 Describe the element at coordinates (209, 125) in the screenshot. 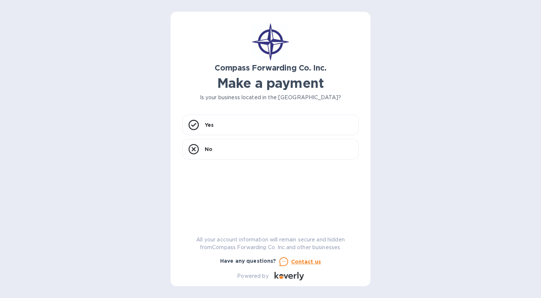

I see `p: Yes` at that location.